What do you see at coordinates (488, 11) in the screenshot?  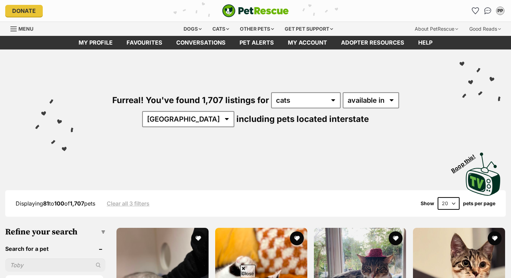 I see `ul: Account quick links` at bounding box center [488, 11].